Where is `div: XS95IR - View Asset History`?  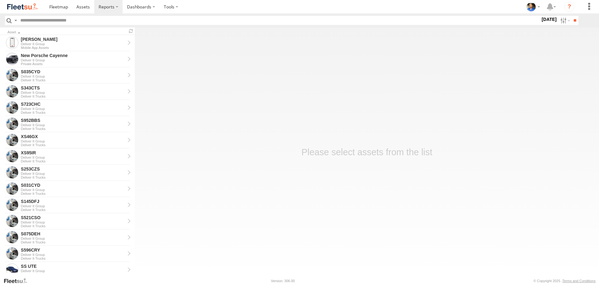
div: XS95IR - View Asset History is located at coordinates (73, 153).